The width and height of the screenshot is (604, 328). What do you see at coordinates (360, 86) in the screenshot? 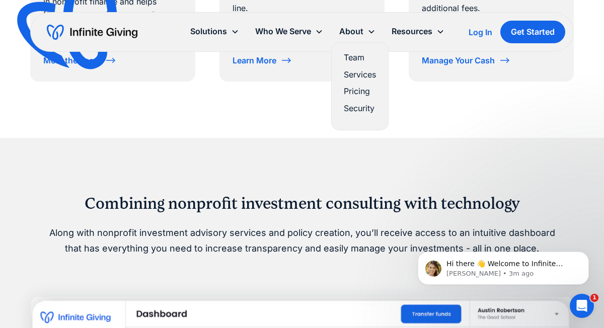
I see `nav: About` at bounding box center [360, 86].